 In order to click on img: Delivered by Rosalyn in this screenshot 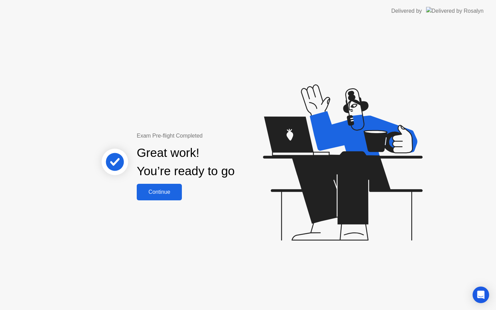, I will do `click(455, 11)`.